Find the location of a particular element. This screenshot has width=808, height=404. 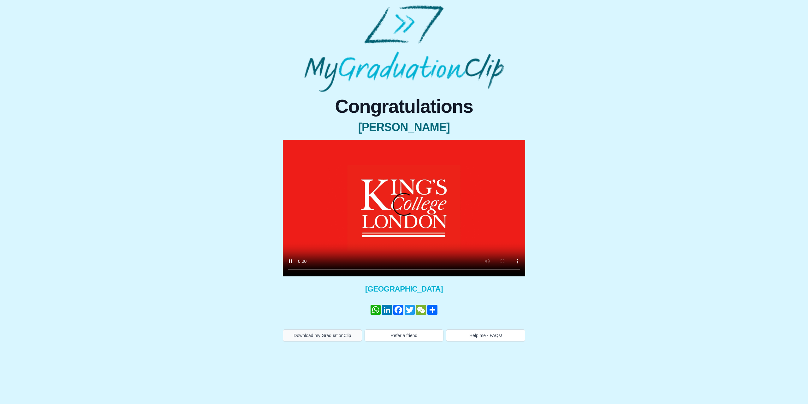

a: WhatsApp is located at coordinates (376, 310).